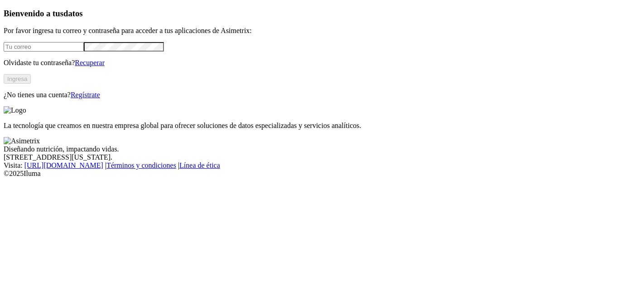 Image resolution: width=644 pixels, height=298 pixels. What do you see at coordinates (17, 79) in the screenshot?
I see `button: Ingresa` at bounding box center [17, 79].